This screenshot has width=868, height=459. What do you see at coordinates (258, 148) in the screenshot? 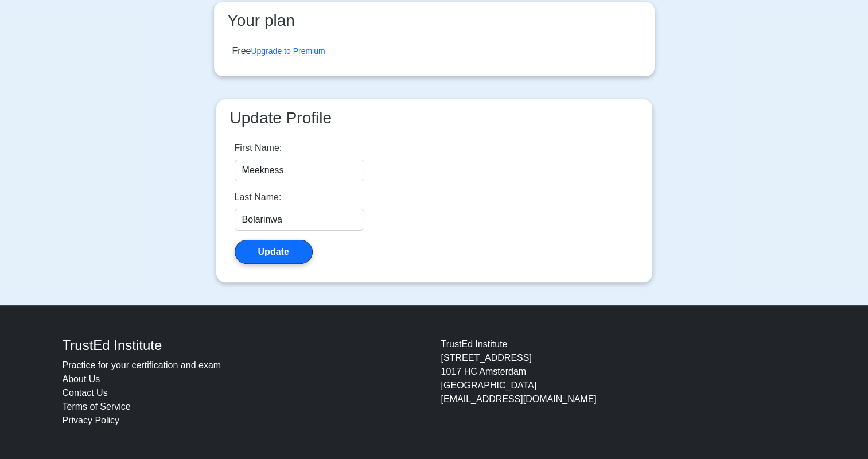
I see `label: First Name:` at bounding box center [258, 148].